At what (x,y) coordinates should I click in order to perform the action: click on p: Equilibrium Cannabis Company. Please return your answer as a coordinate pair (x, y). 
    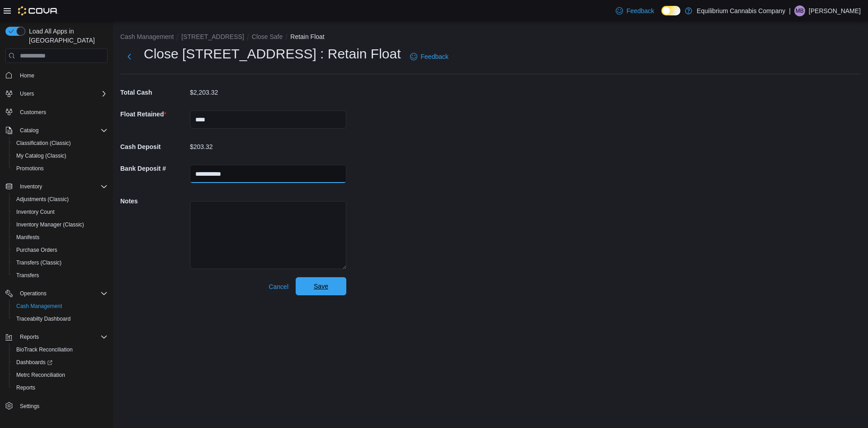
    Looking at the image, I should click on (741, 11).